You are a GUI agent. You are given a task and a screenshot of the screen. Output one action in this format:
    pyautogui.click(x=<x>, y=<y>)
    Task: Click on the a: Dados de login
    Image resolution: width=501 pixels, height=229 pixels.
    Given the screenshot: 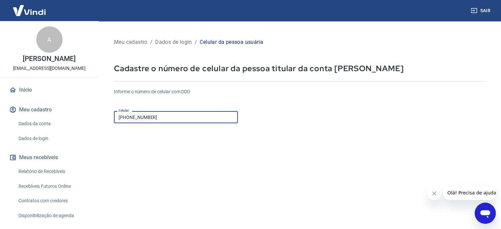 What is the action you would take?
    pyautogui.click(x=53, y=138)
    